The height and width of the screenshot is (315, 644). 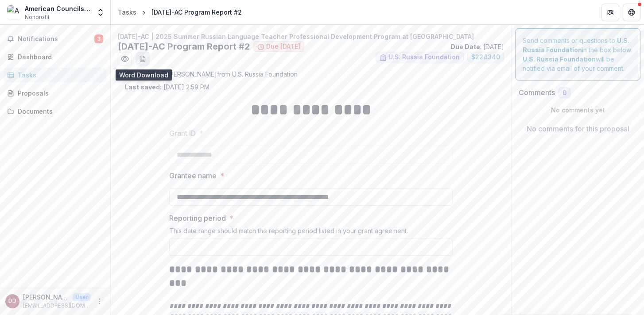 What do you see at coordinates (59, 57) in the screenshot?
I see `div: Dashboard` at bounding box center [59, 57].